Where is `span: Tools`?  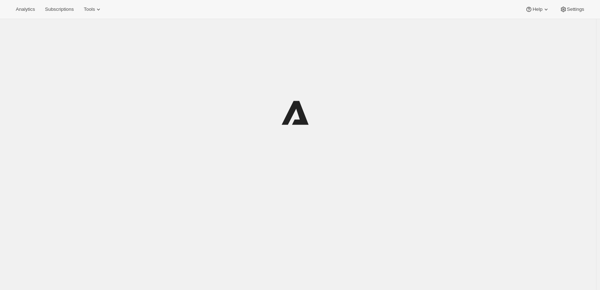 span: Tools is located at coordinates (89, 9).